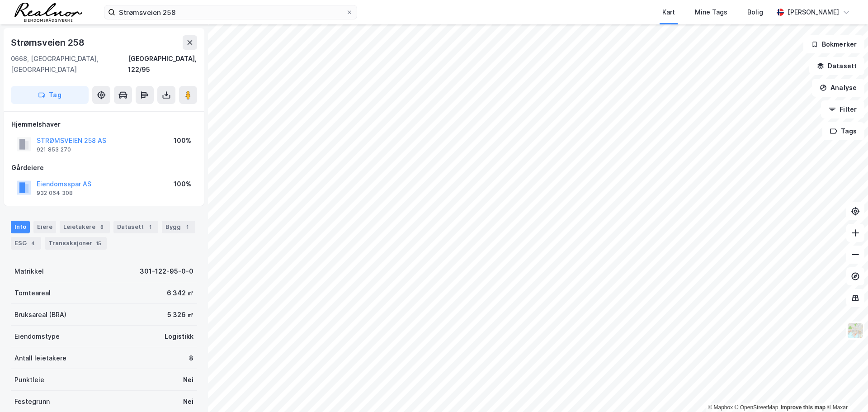 Image resolution: width=868 pixels, height=412 pixels. What do you see at coordinates (803, 407) in the screenshot?
I see `a: Improve this map` at bounding box center [803, 407].